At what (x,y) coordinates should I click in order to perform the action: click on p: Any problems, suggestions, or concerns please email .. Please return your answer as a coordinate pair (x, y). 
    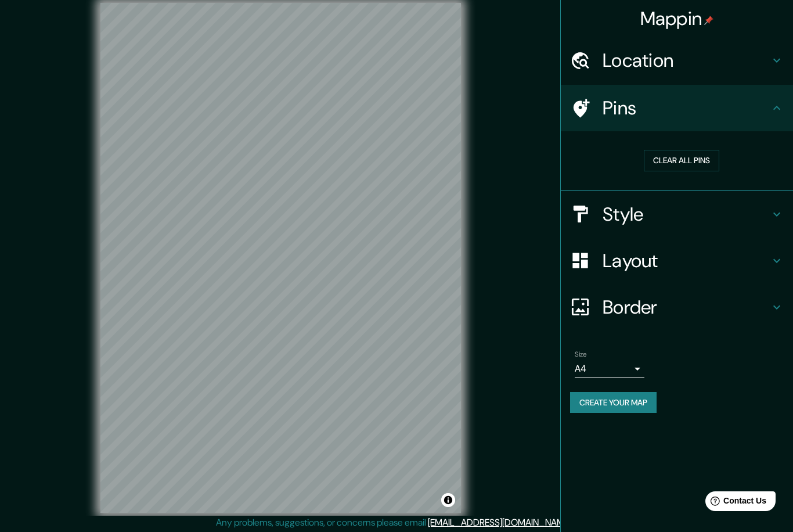
    Looking at the image, I should click on (394, 522).